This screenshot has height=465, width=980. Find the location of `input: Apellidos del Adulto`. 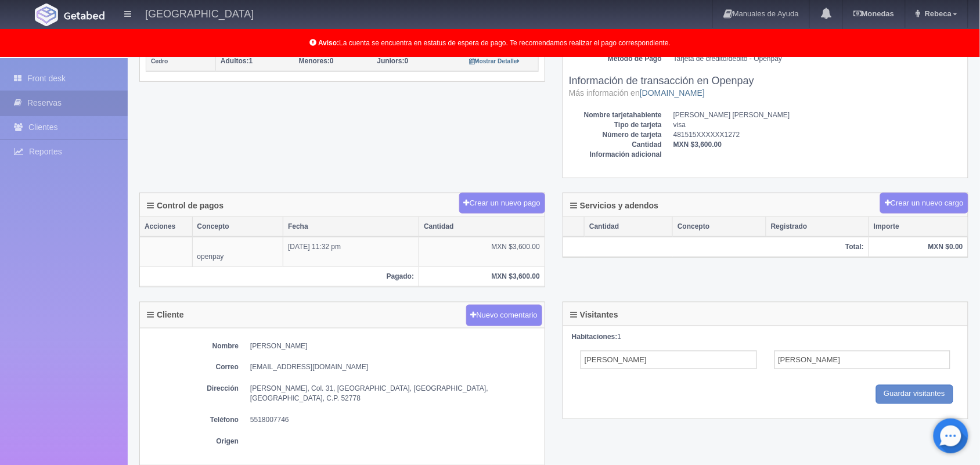

input: Apellidos del Adulto is located at coordinates (862, 360).